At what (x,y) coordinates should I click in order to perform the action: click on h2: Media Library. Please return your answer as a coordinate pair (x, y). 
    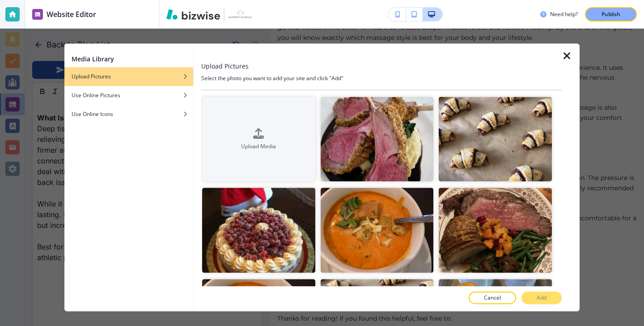
    Looking at the image, I should click on (93, 59).